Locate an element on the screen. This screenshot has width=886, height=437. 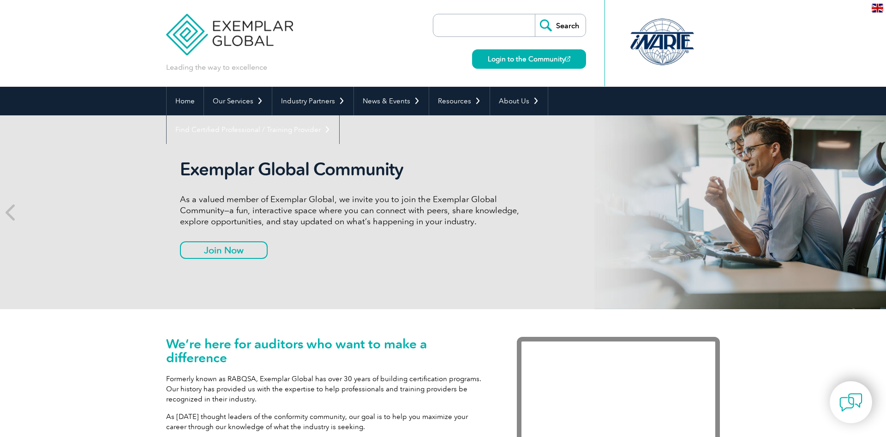
a: Join Now is located at coordinates (224, 250).